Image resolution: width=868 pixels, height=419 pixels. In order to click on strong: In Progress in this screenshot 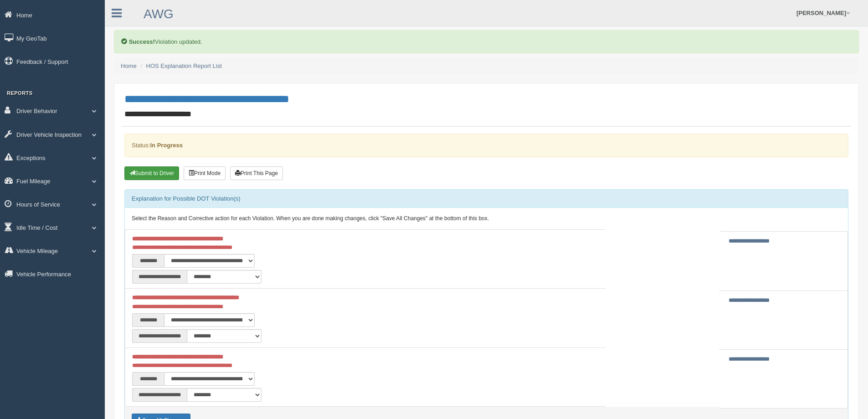, I will do `click(166, 145)`.